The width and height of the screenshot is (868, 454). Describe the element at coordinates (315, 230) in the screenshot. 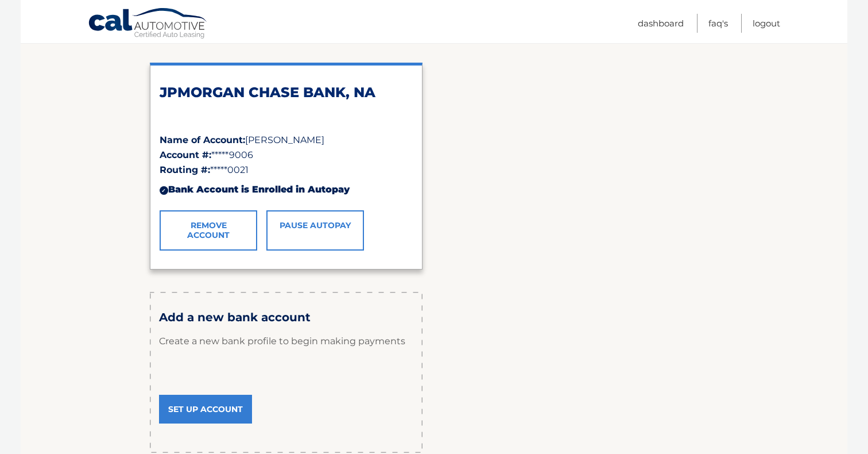

I see `a: Pause AutoPay` at that location.